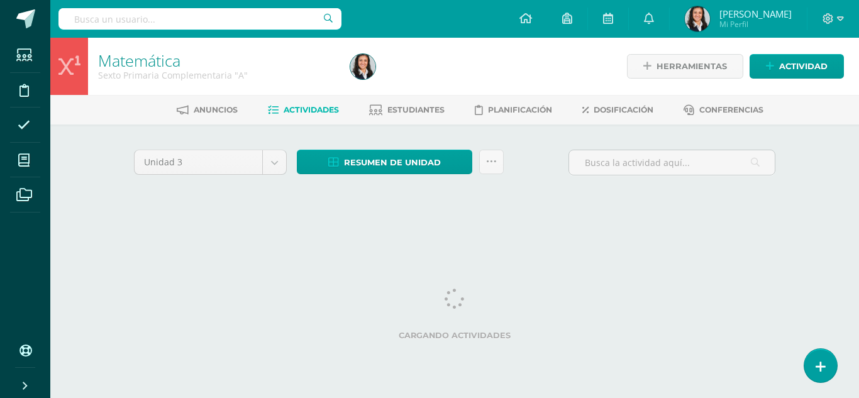 This screenshot has width=859, height=398. What do you see at coordinates (455, 335) in the screenshot?
I see `label: Cargando actividades` at bounding box center [455, 335].